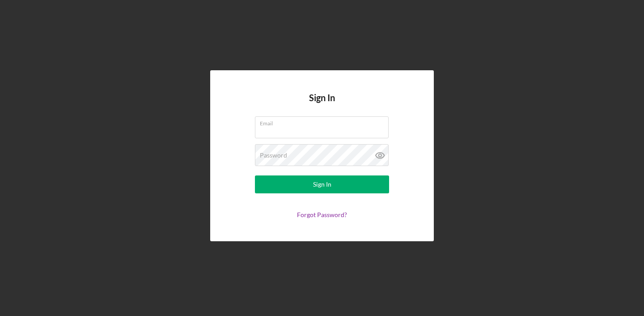  I want to click on a: Forgot Password?, so click(322, 215).